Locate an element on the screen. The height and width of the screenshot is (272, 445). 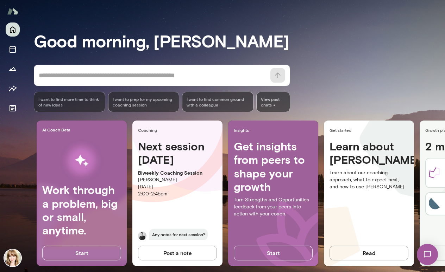
button: Read is located at coordinates (369, 253).